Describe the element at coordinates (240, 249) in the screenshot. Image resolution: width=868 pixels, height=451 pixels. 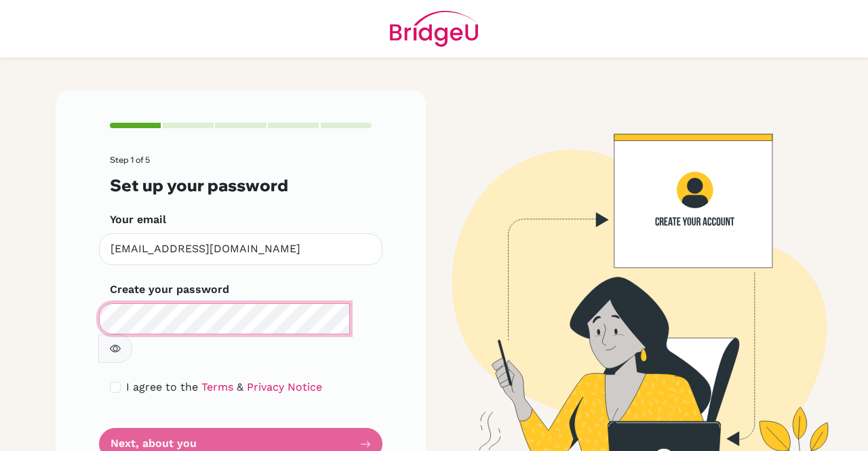
I see `input: Insert your email*` at that location.